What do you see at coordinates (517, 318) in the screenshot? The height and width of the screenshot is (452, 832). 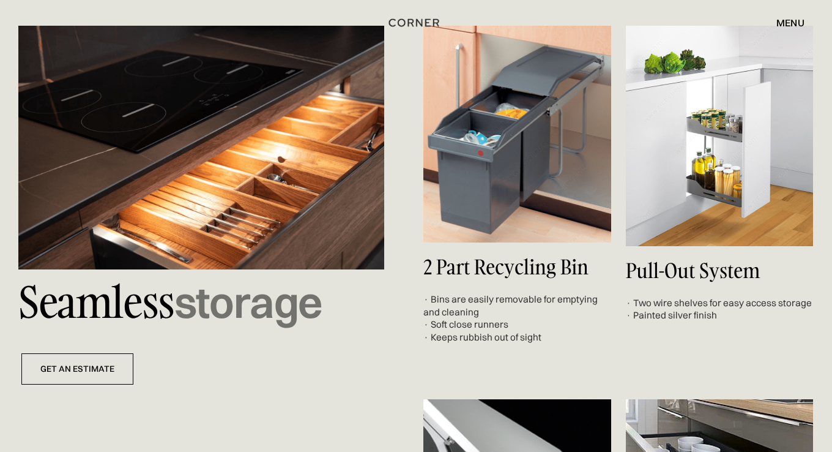 I see `div: · Bins are easily removable for emptying and cleaning · Soft close runners · Keeps rubbish out of...` at bounding box center [517, 318].